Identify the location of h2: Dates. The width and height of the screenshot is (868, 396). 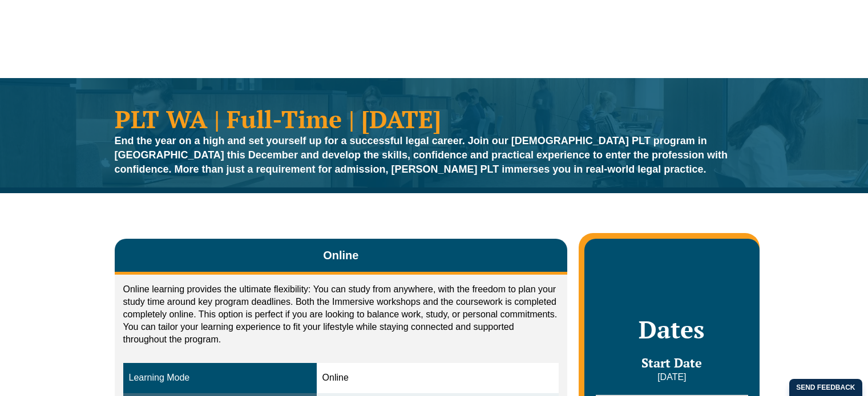
(672, 329).